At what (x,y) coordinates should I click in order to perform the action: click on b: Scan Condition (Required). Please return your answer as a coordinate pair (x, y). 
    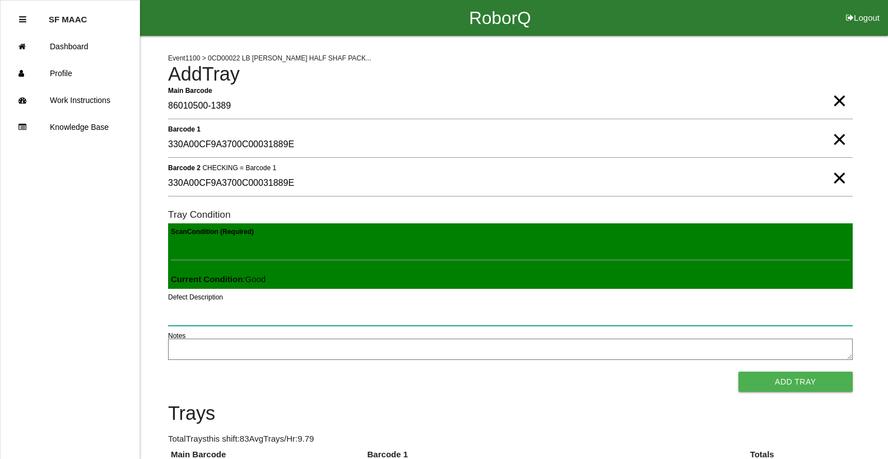
    Looking at the image, I should click on (212, 232).